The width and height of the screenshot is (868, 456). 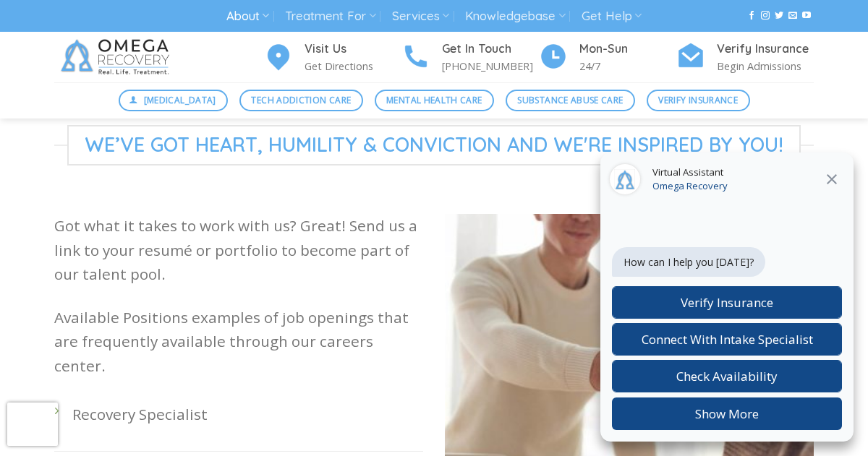 What do you see at coordinates (301, 100) in the screenshot?
I see `span: Tech Addiction Care` at bounding box center [301, 100].